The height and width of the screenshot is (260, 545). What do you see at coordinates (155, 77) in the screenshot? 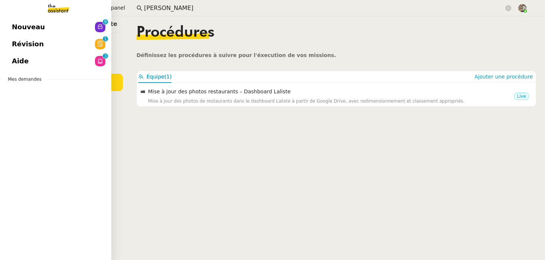
I see `span: Équipe` at bounding box center [155, 77].